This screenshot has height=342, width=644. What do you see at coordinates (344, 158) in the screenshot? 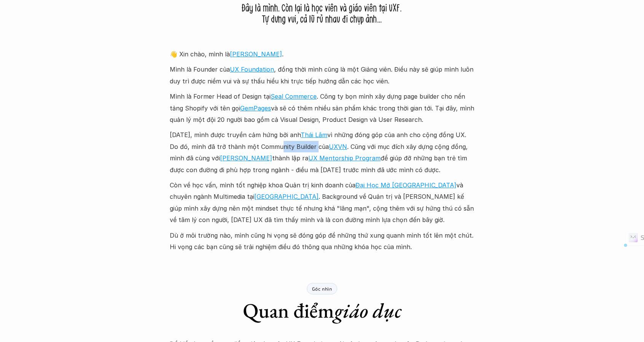
I see `a: UX Mentorship Program` at bounding box center [344, 158].